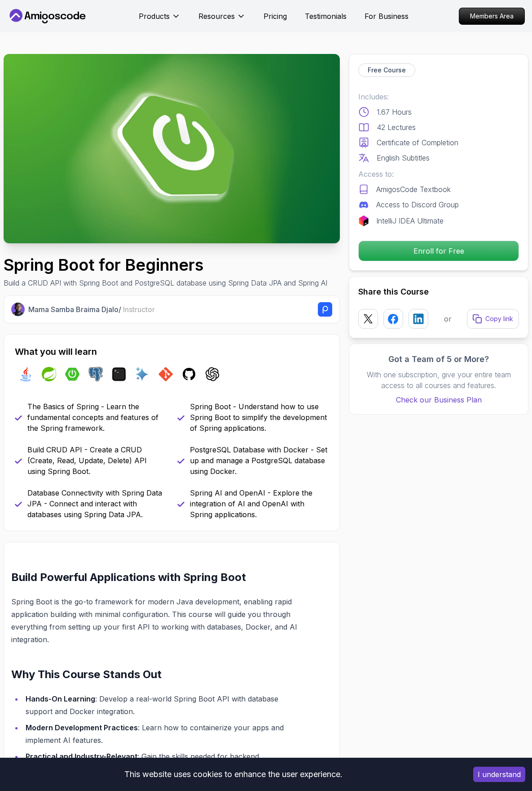 The image size is (532, 791). I want to click on p: Products, so click(154, 16).